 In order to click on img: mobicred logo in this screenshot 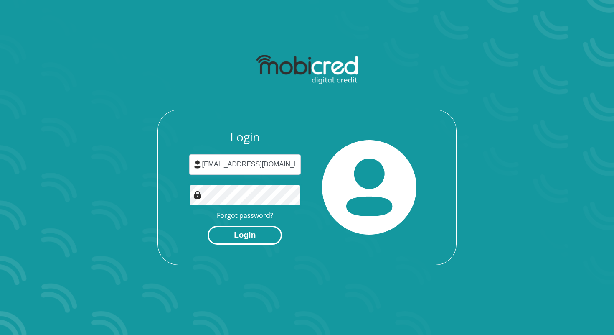, I will do `click(307, 70)`.